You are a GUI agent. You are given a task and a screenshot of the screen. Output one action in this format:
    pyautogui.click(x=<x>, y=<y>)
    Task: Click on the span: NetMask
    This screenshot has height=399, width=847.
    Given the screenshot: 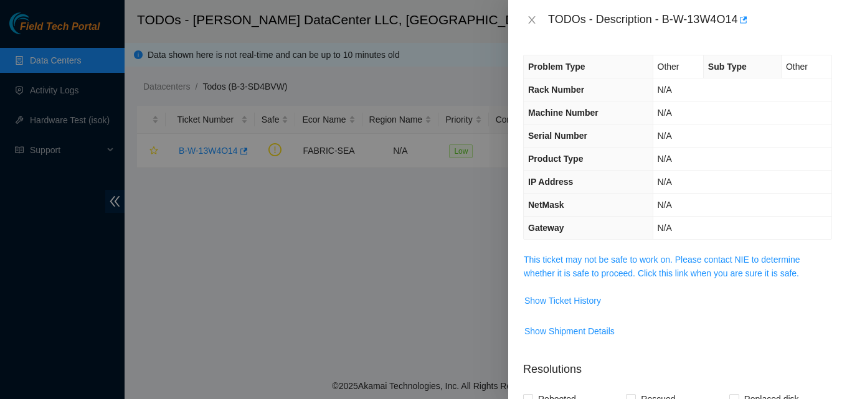 What is the action you would take?
    pyautogui.click(x=546, y=205)
    